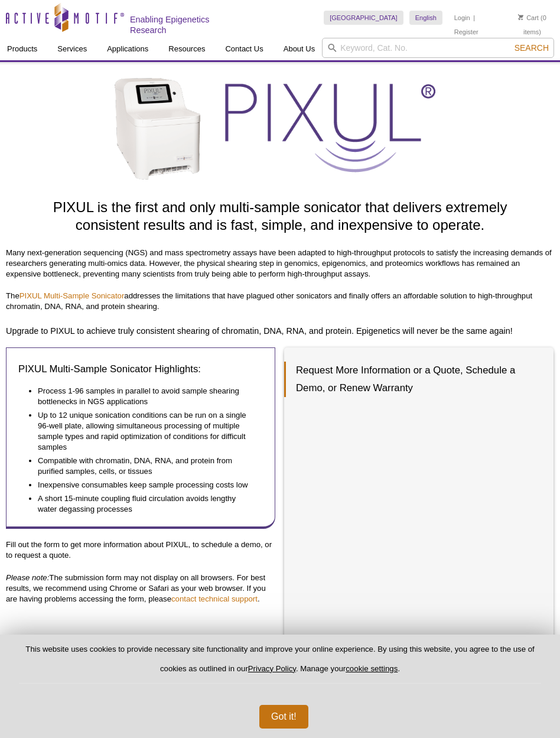 This screenshot has height=738, width=560. Describe the element at coordinates (437, 48) in the screenshot. I see `input: Keyword, Cat. No.` at that location.